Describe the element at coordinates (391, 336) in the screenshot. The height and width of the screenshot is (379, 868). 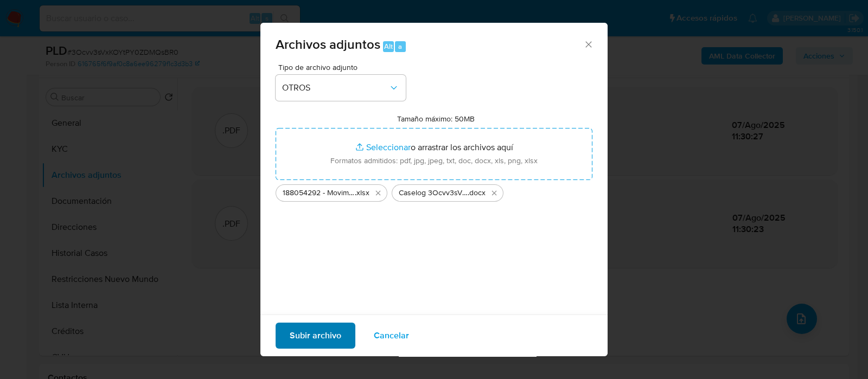
I see `button: Cancelar` at that location.